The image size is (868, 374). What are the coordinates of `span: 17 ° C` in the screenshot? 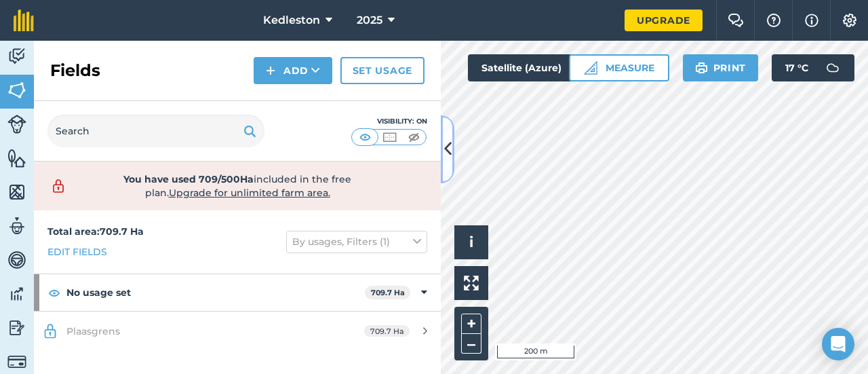 It's located at (797, 68).